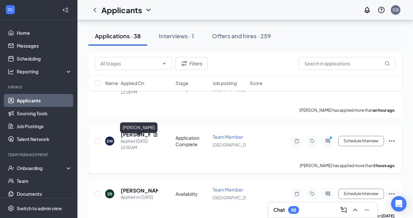 Image resolution: width=413 pixels, height=218 pixels. I want to click on button: ChevronUp, so click(355, 210).